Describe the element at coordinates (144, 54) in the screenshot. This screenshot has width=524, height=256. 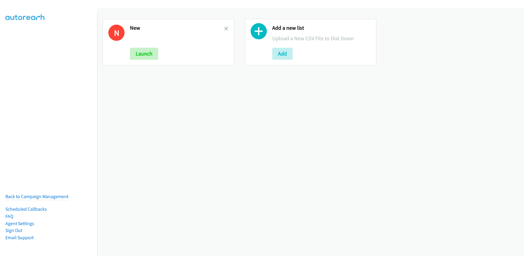
I see `button: Launch` at that location.